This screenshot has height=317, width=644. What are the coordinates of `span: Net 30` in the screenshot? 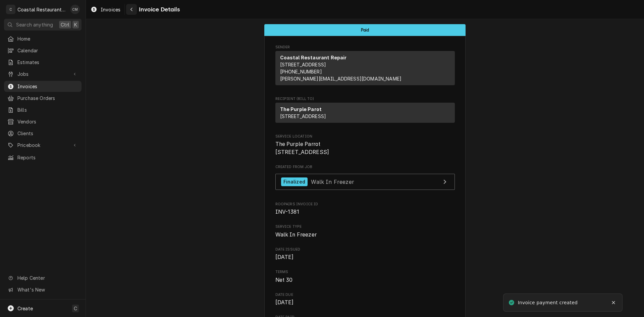 It's located at (284, 280).